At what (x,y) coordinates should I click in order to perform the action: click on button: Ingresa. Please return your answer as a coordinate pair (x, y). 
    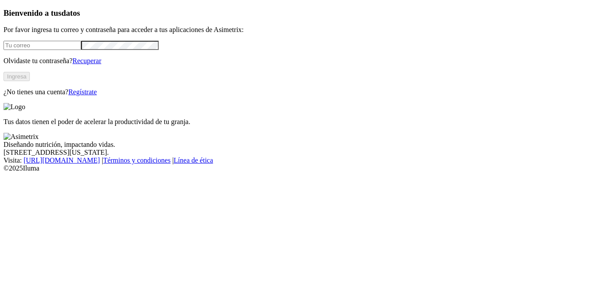
    Looking at the image, I should click on (17, 76).